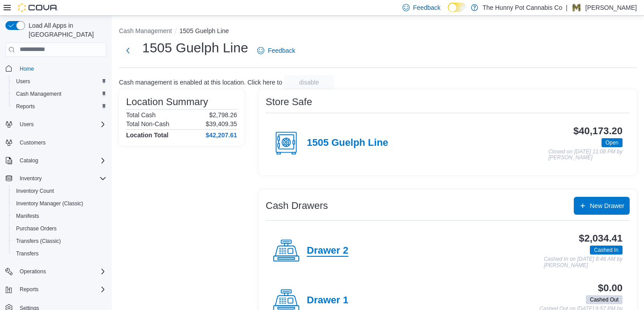 This screenshot has width=644, height=310. Describe the element at coordinates (602, 206) in the screenshot. I see `button: New Drawer` at that location.